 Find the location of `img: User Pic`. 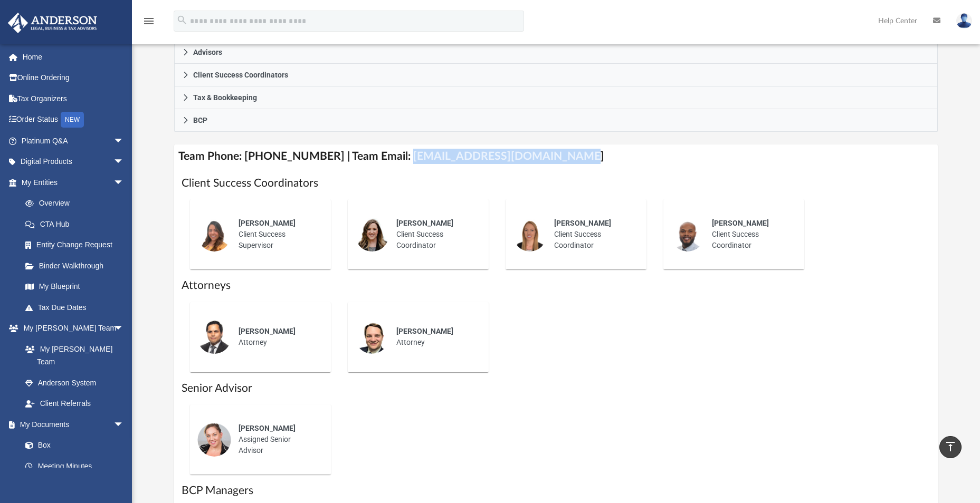

img: User Pic is located at coordinates (964, 21).